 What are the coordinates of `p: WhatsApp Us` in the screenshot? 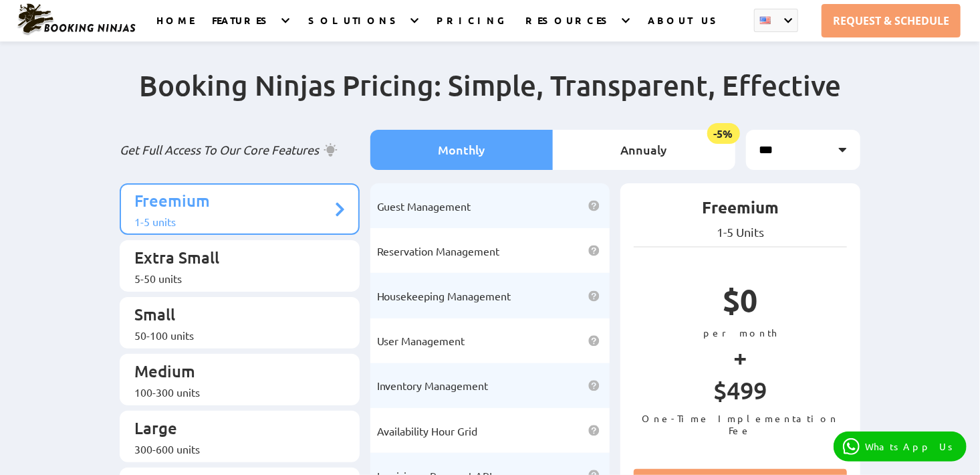 It's located at (911, 446).